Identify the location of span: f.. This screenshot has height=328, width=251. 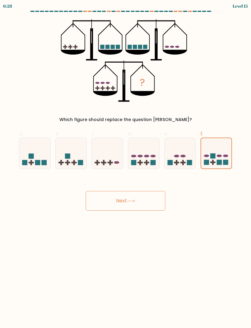
(201, 134).